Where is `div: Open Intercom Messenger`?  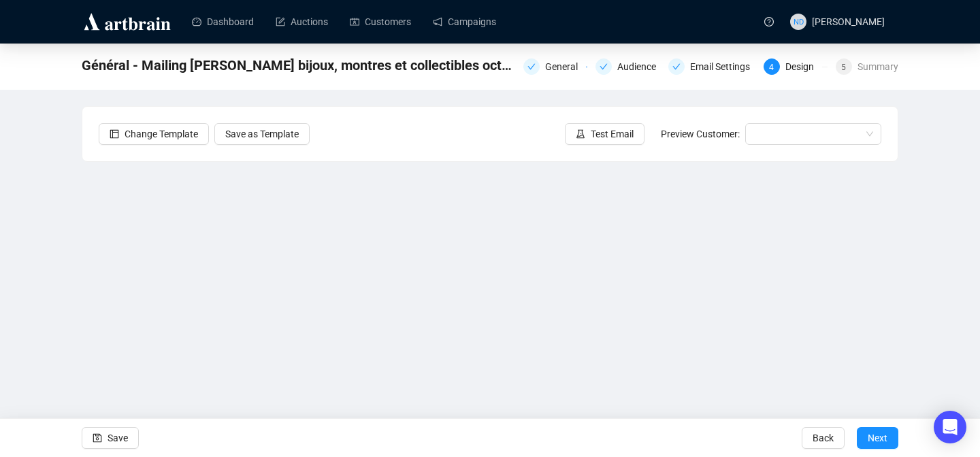 div: Open Intercom Messenger is located at coordinates (950, 427).